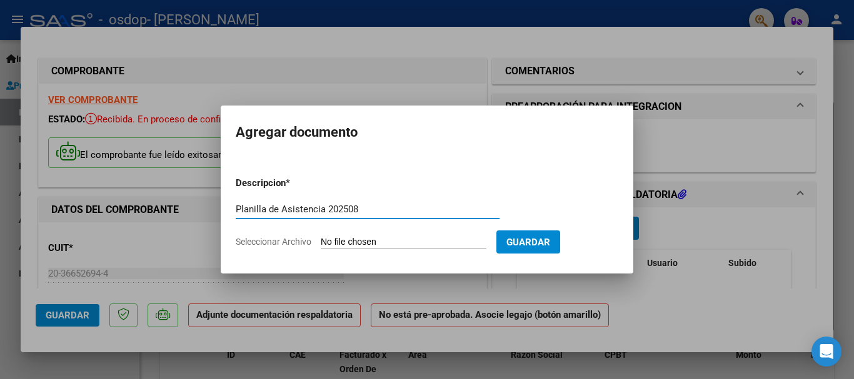 This screenshot has height=379, width=854. Describe the element at coordinates (293, 183) in the screenshot. I see `p: Descripcion` at that location.